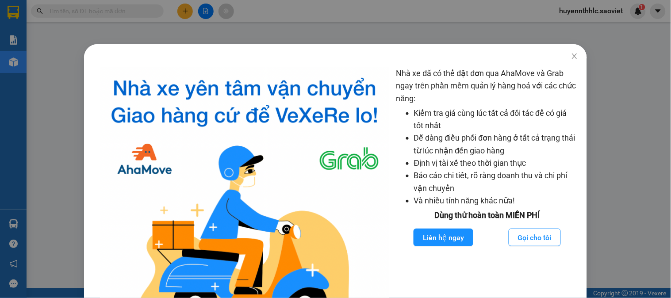 The width and height of the screenshot is (671, 298). Describe the element at coordinates (496, 163) in the screenshot. I see `li: Định vị tài xế theo thời gian thực` at that location.